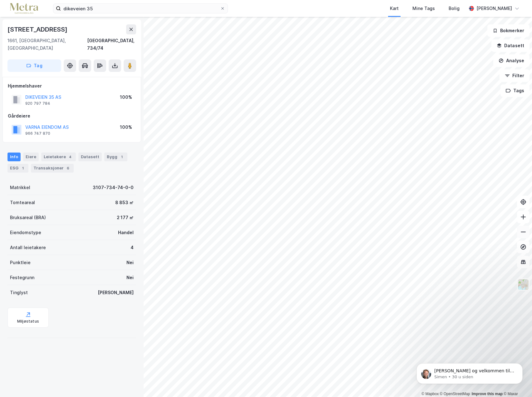 This screenshot has width=532, height=397. What do you see at coordinates (455, 394) in the screenshot?
I see `a: OpenStreetMap` at bounding box center [455, 394].